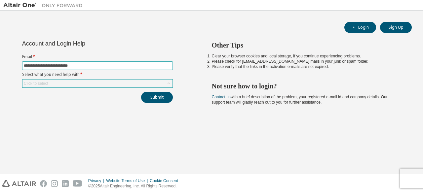  I want to click on img: facebook.svg, so click(43, 184).